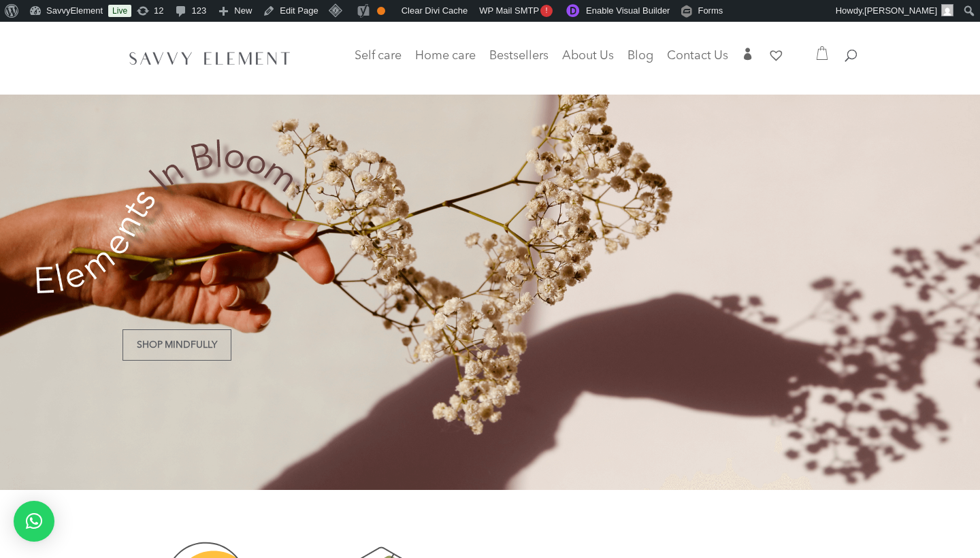  Describe the element at coordinates (378, 64) in the screenshot. I see `a: Self care` at that location.